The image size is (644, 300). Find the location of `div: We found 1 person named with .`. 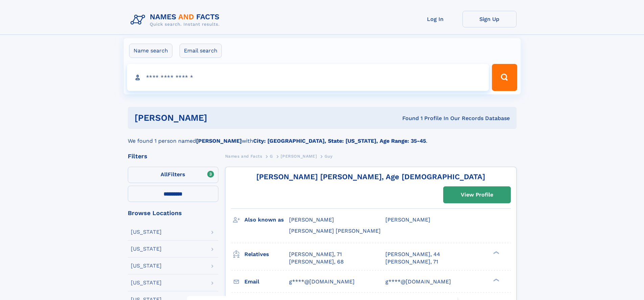

div: We found 1 person named with . is located at coordinates (322, 137).